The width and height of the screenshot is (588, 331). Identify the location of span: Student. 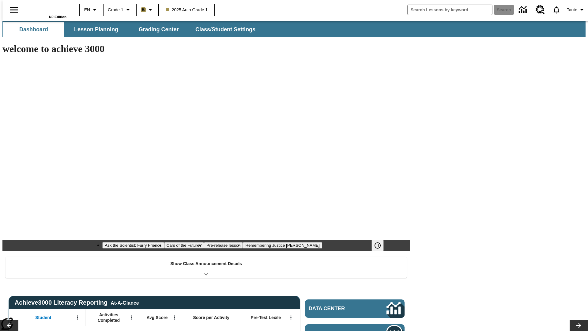
(43, 317).